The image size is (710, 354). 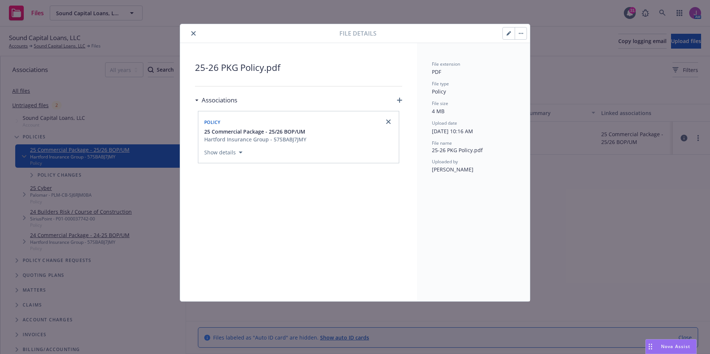 What do you see at coordinates (438, 111) in the screenshot?
I see `span: 4 MB` at bounding box center [438, 111].